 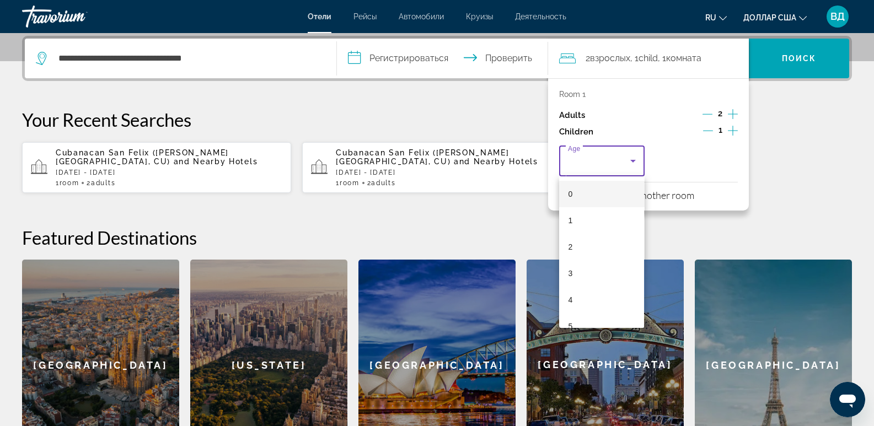 I want to click on mat-option: 5 лет, so click(x=602, y=326).